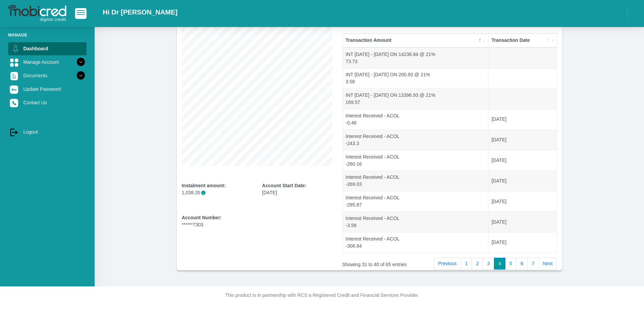 The image size is (644, 310). I want to click on td: Interest Received - ACOL -3.58, so click(415, 222).